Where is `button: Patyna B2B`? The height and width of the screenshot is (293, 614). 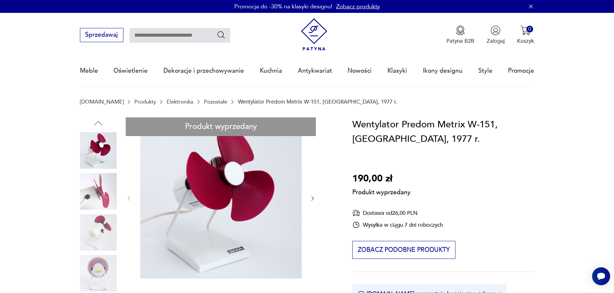
button: Patyna B2B is located at coordinates (460, 35).